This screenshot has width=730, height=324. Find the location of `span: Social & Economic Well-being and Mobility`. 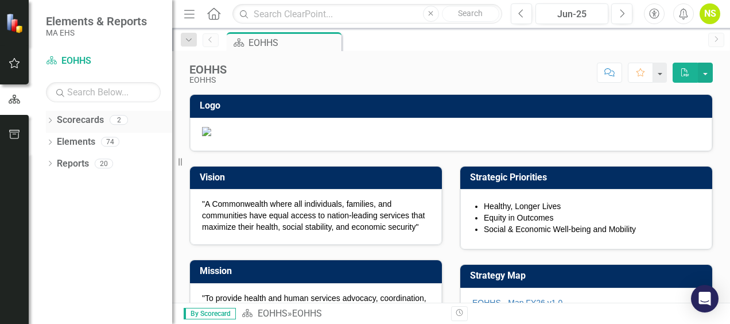

span: Social & Economic Well-being and Mobility is located at coordinates (560, 229).